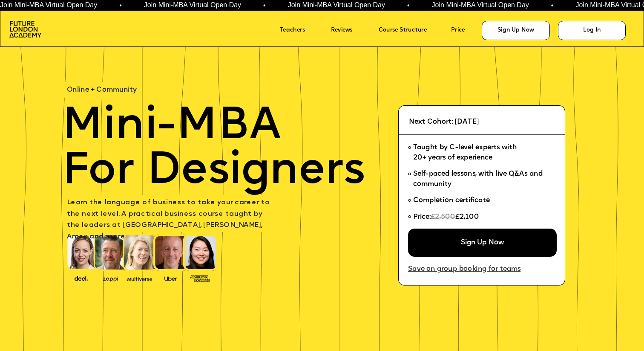 Image resolution: width=644 pixels, height=351 pixels. Describe the element at coordinates (170, 278) in the screenshot. I see `img: image-99cff0b2-a396-4aab-8550-cf4071da2cb9.png` at that location.